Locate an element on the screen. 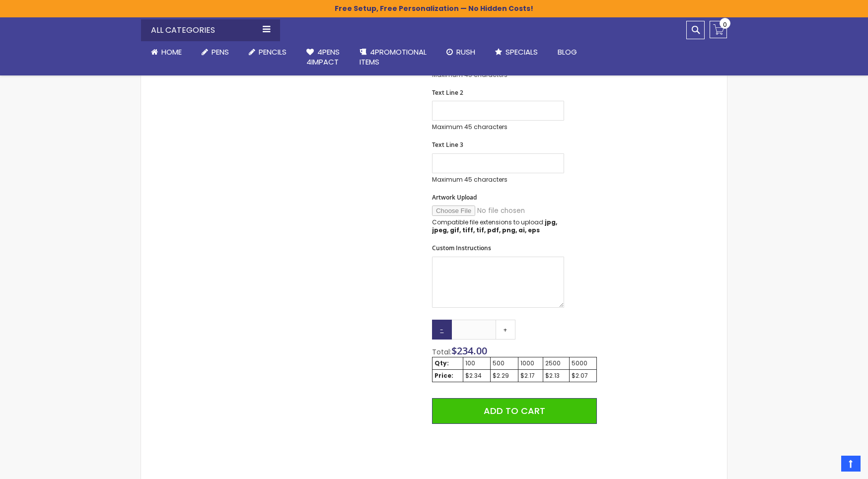 The height and width of the screenshot is (479, 868). a: Home is located at coordinates (166, 52).